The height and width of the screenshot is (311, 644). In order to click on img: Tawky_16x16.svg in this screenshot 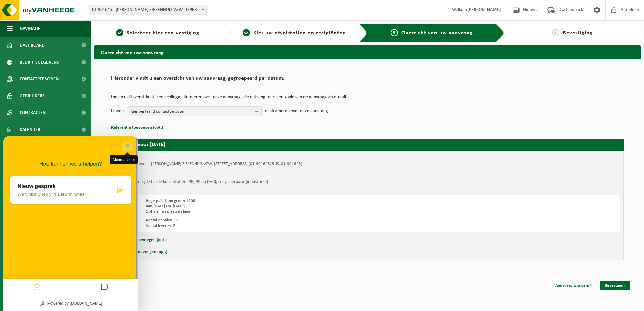, I will do `click(39, 167)`.